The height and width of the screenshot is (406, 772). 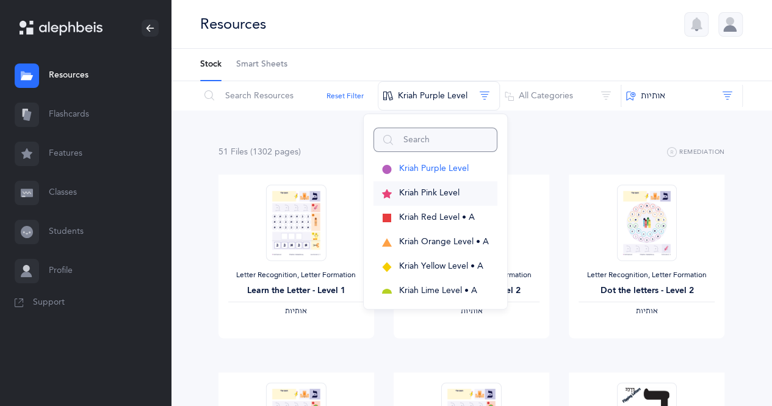 What do you see at coordinates (438, 290) in the screenshot?
I see `span: Kriah Lime Level • A` at bounding box center [438, 290].